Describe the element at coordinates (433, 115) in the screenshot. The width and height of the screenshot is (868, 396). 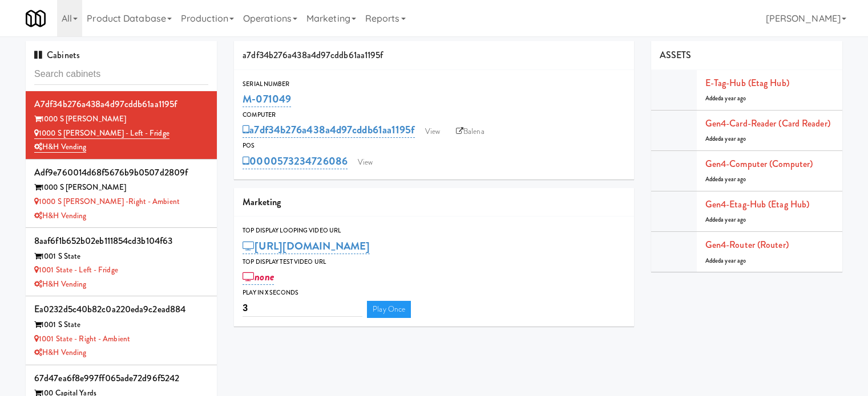
I see `div: Computer` at that location.